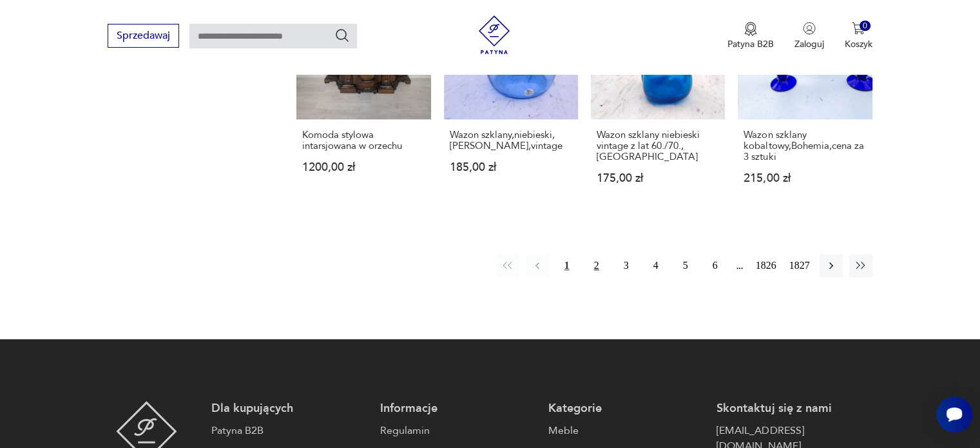 This screenshot has width=980, height=448. What do you see at coordinates (289, 408) in the screenshot?
I see `p: Dla kupujących` at bounding box center [289, 408].